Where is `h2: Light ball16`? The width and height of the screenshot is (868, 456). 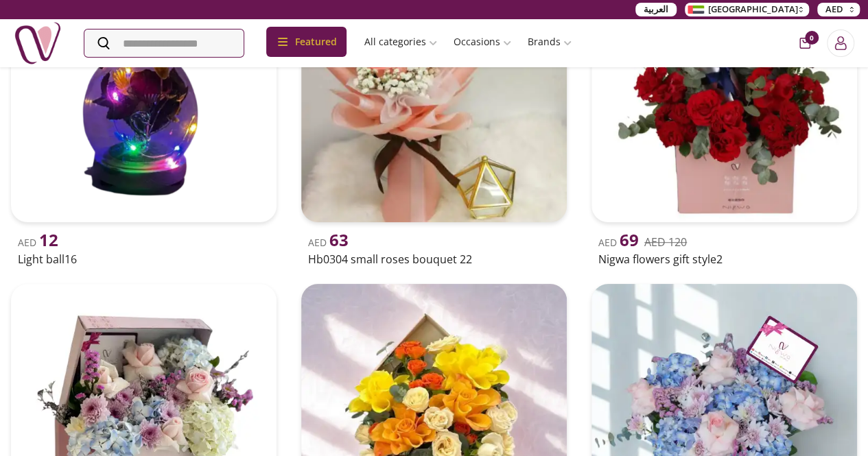 h2: Light ball16 is located at coordinates (144, 259).